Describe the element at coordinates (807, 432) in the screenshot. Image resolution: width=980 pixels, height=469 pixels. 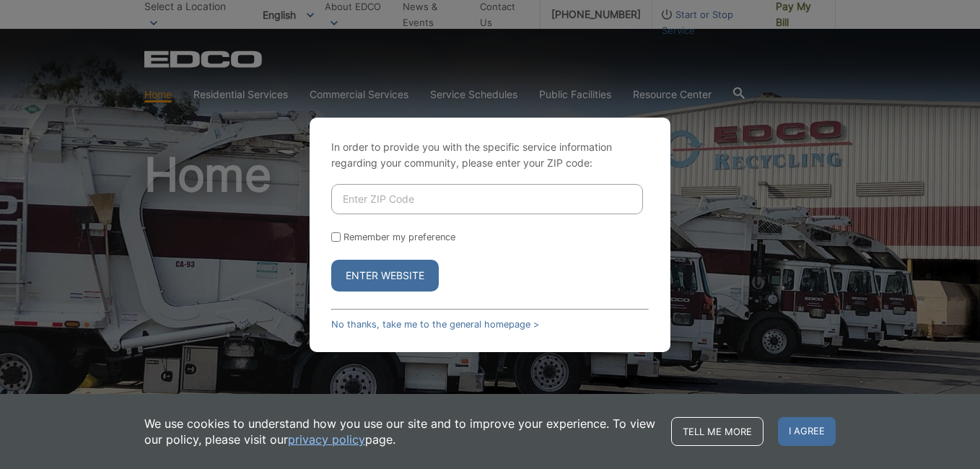
I see `span: I agree` at that location.